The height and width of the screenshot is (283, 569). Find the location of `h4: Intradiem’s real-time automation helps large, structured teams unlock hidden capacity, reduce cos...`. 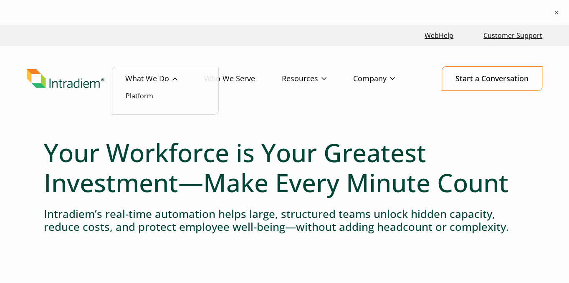

h4: Intradiem’s real-time automation helps large, structured teams unlock hidden capacity, reduce cos... is located at coordinates (284, 221).